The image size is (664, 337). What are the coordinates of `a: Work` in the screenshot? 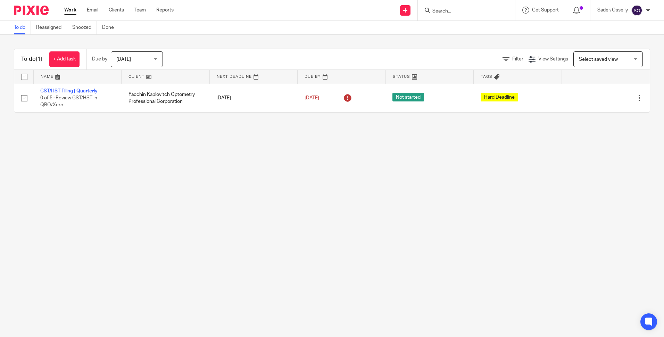 It's located at (70, 10).